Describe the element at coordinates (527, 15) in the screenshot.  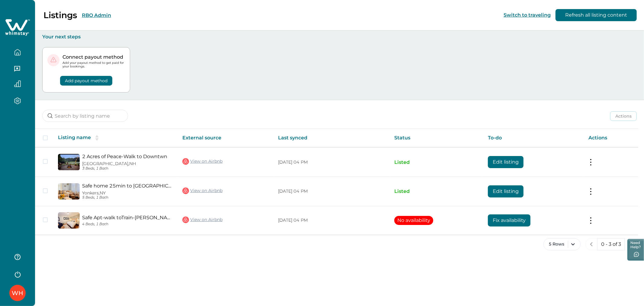
I see `button: Switch to traveling` at that location.